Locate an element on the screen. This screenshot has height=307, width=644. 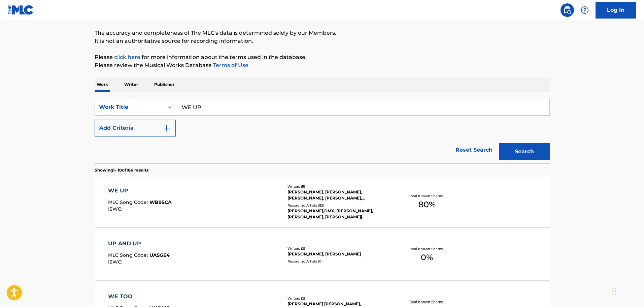
div: UP AND UP is located at coordinates (139, 244).